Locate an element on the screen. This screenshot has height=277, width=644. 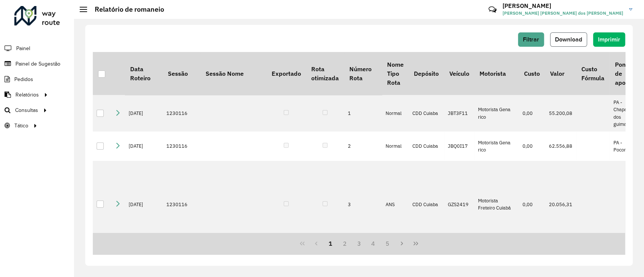
th: Veículo is located at coordinates (460, 74).